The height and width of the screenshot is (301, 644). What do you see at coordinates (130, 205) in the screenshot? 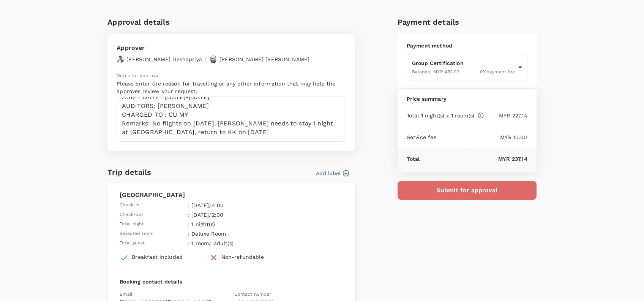
I see `span: Check-in` at bounding box center [130, 205].